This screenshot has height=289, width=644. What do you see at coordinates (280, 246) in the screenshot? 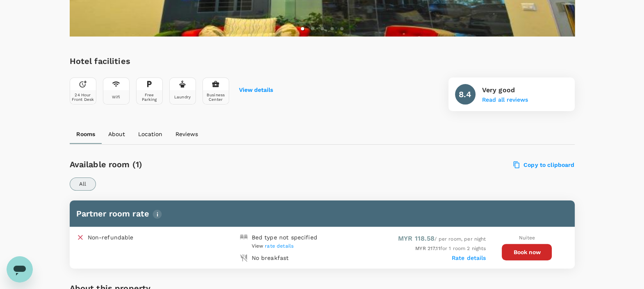
I see `span: rate details` at bounding box center [280, 246].